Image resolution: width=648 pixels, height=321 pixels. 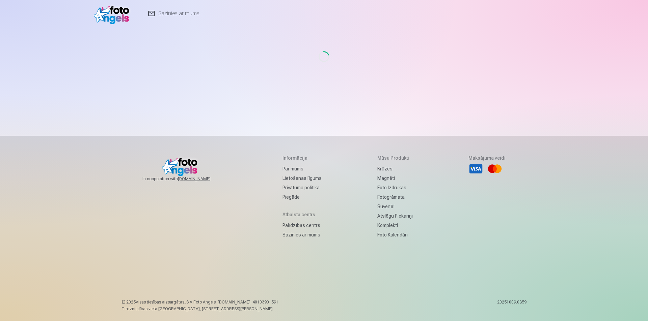 What do you see at coordinates (113, 13) in the screenshot?
I see `img: /v1` at bounding box center [113, 13].